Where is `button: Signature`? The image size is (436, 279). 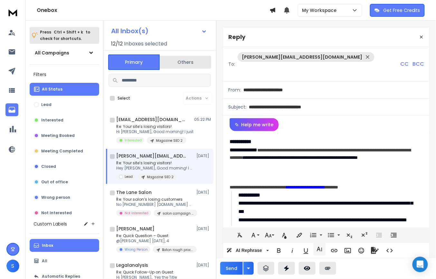
button: Signature is located at coordinates (375, 251).